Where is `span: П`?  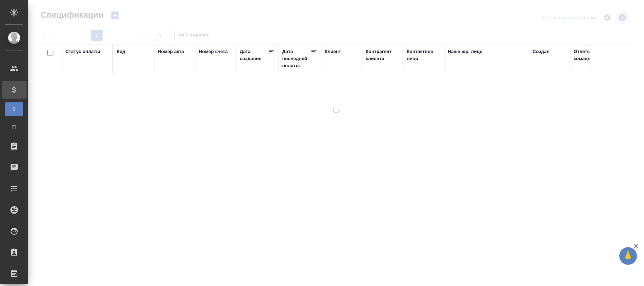
span: П is located at coordinates (15, 126).